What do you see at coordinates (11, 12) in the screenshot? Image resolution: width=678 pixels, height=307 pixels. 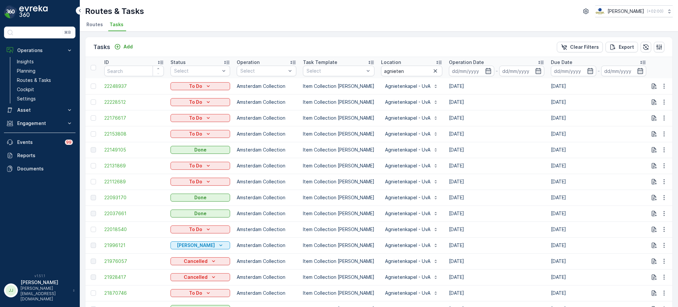 I see `img: logo` at bounding box center [11, 12].